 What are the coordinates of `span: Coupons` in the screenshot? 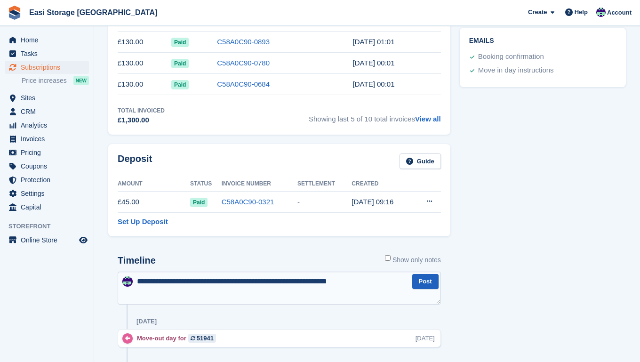 It's located at (49, 166).